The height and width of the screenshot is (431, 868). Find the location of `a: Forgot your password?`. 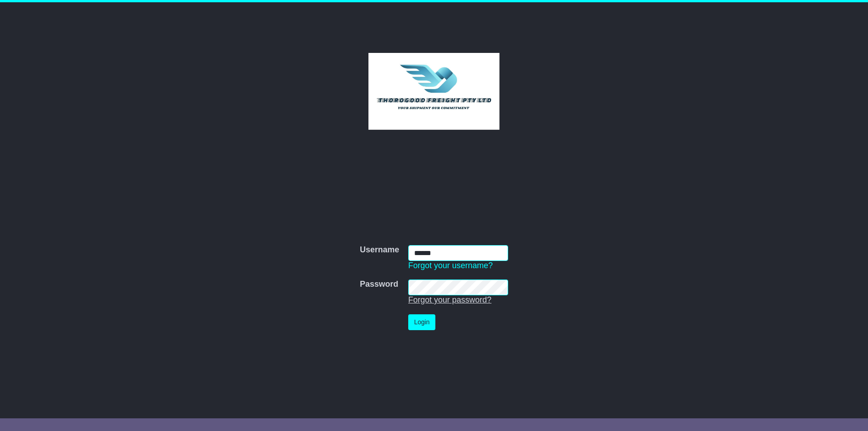

a: Forgot your password? is located at coordinates (450, 300).